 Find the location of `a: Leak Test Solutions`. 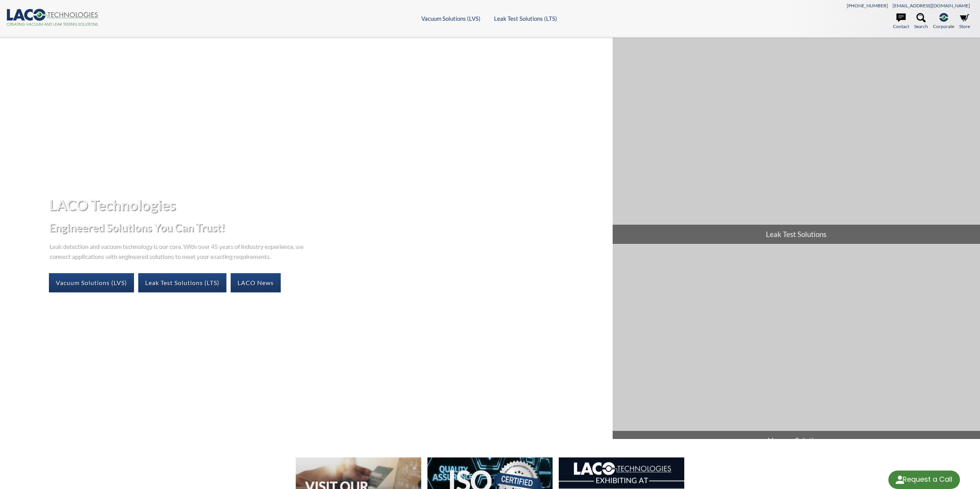

a: Leak Test Solutions is located at coordinates (797, 141).